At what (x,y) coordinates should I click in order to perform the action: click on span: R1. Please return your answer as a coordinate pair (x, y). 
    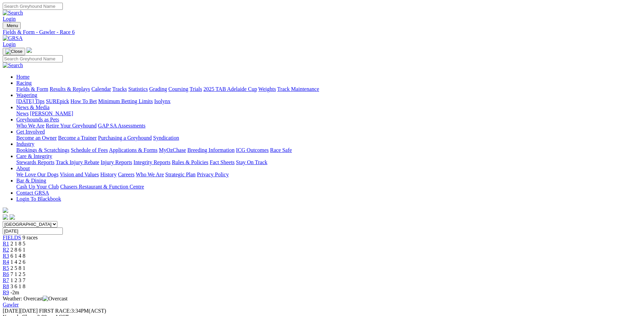
    Looking at the image, I should click on (6, 243).